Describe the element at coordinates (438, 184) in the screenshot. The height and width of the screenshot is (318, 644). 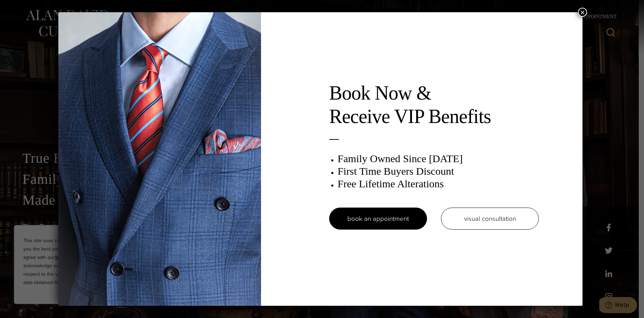
I see `h3: Free Lifetime Alterations` at that location.